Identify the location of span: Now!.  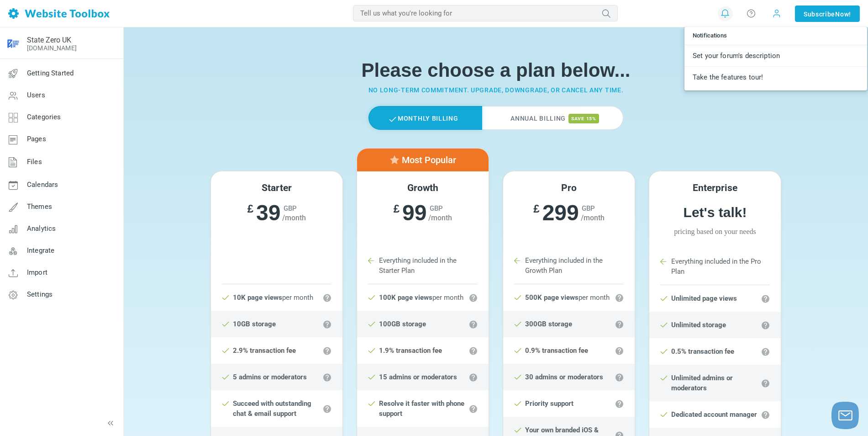
(843, 14).